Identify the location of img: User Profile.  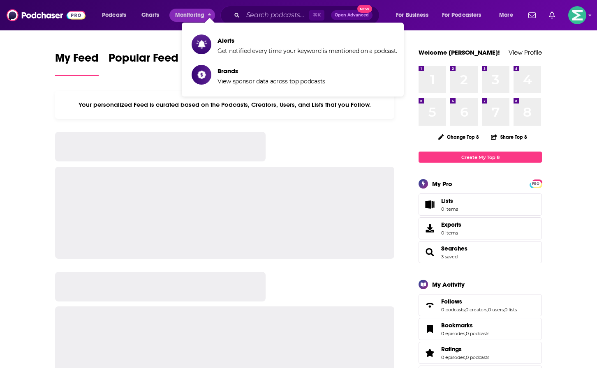
(577, 15).